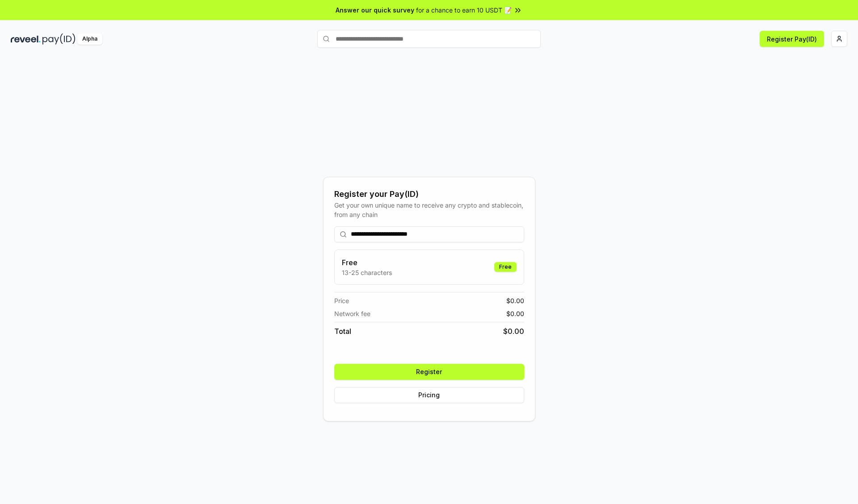  What do you see at coordinates (429, 372) in the screenshot?
I see `button: Register` at bounding box center [429, 372].